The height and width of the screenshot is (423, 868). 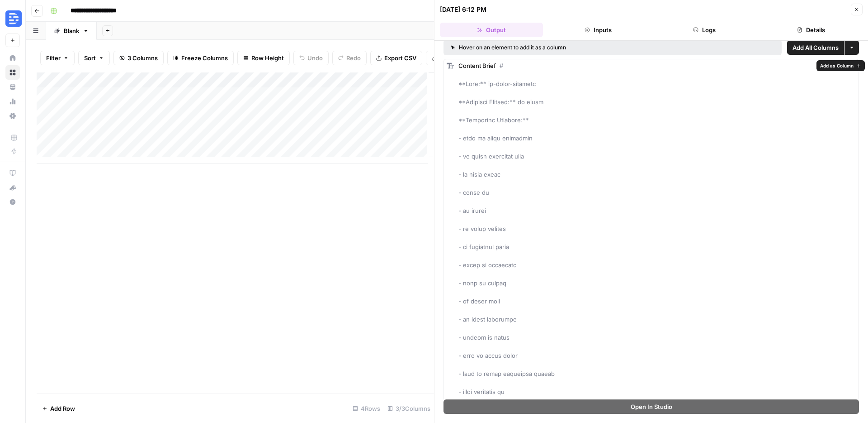 I want to click on button: Inputs, so click(x=598, y=30).